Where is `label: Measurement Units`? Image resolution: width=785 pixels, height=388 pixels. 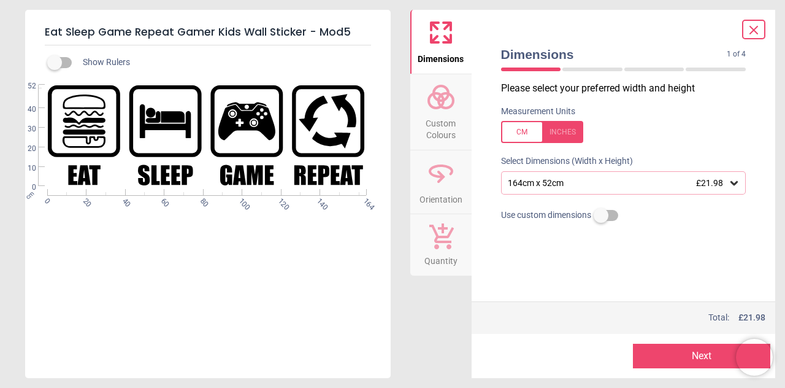
label: Measurement Units is located at coordinates (538, 112).